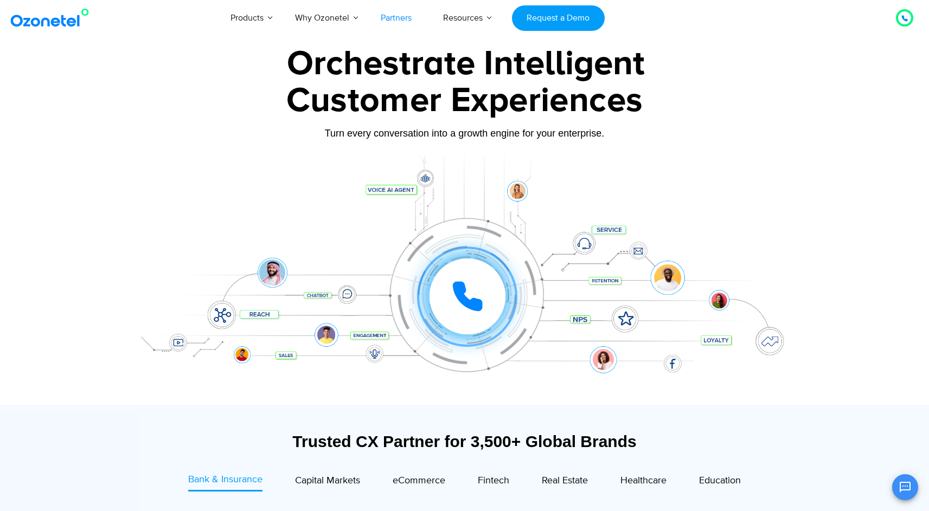 The image size is (929, 511). I want to click on span: Capital Markets, so click(327, 481).